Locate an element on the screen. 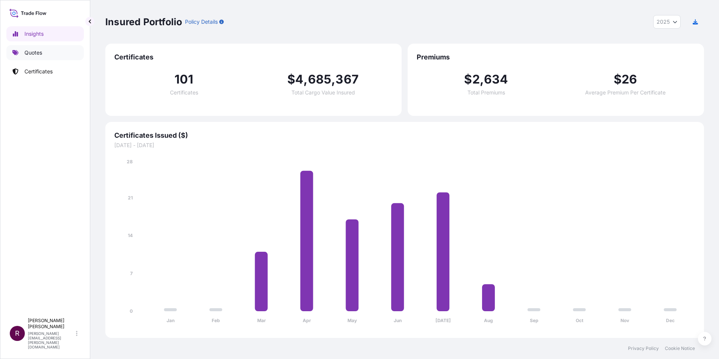  span: 4 is located at coordinates (300, 79).